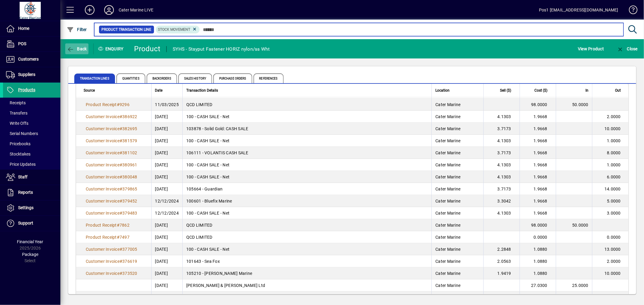 This screenshot has width=644, height=305. What do you see at coordinates (111, 201) in the screenshot?
I see `a: Customer Invoice#379452` at bounding box center [111, 201].